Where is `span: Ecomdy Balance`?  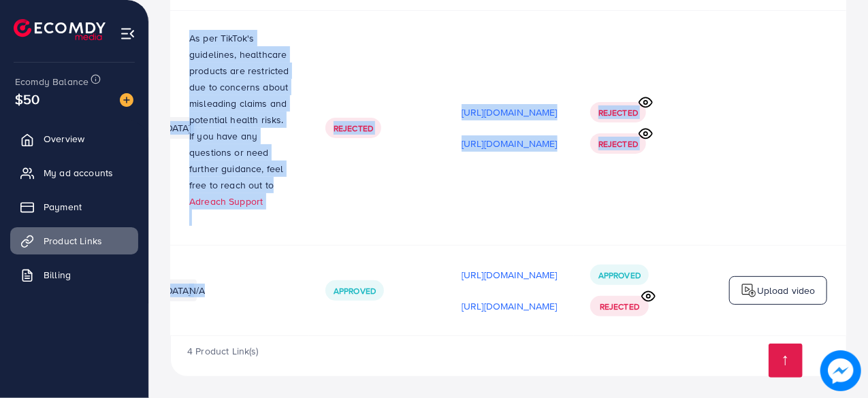 span: Ecomdy Balance is located at coordinates (52, 82).